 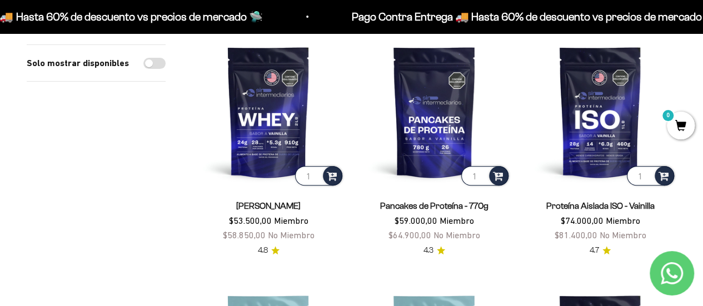 I want to click on span: $64.900,00, so click(x=410, y=235).